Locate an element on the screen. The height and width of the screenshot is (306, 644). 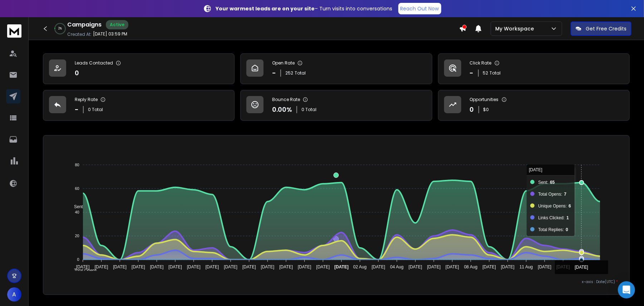
p: Reach Out Now is located at coordinates (420, 9).